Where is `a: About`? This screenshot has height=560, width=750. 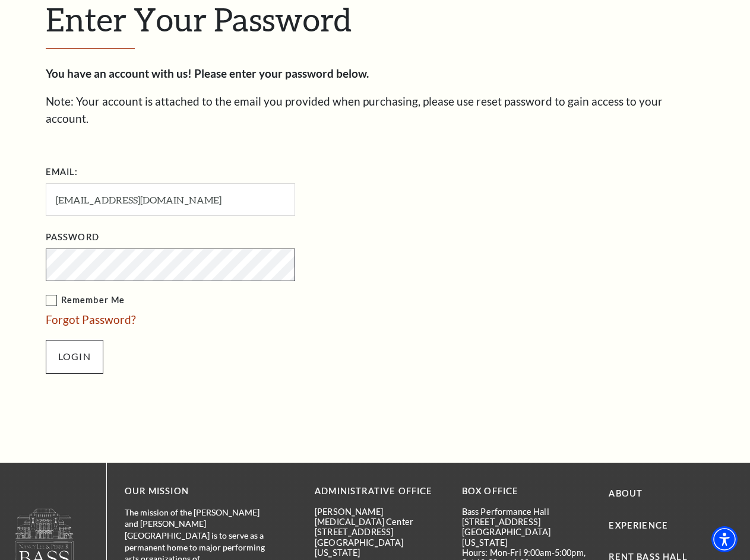 a: About is located at coordinates (626, 493).